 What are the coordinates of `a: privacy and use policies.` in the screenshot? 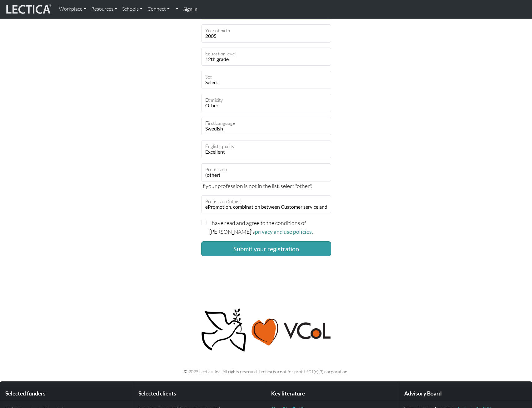 It's located at (284, 231).